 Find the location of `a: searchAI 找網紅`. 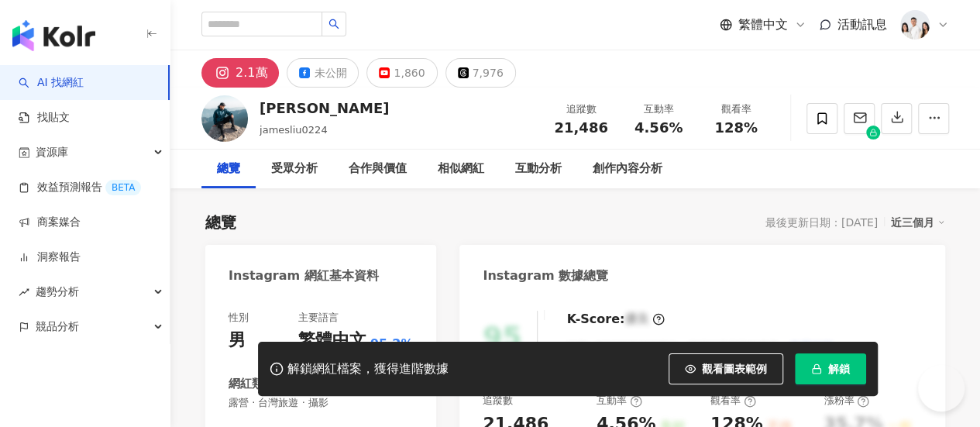

a: searchAI 找網紅 is located at coordinates (51, 83).